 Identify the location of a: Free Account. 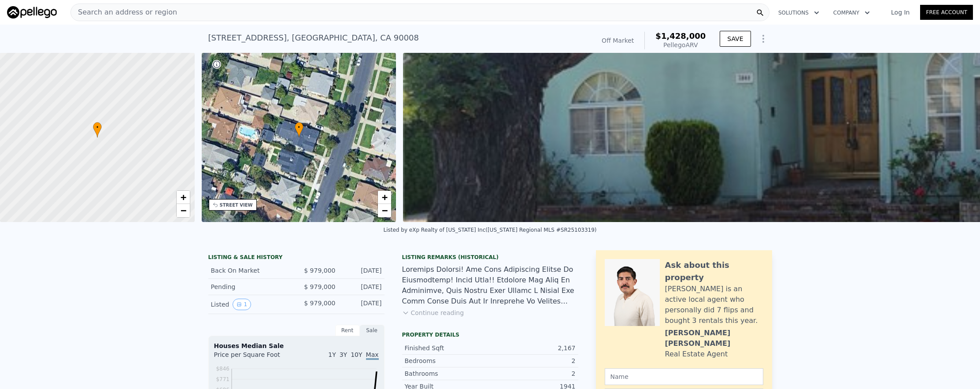
(947, 13).